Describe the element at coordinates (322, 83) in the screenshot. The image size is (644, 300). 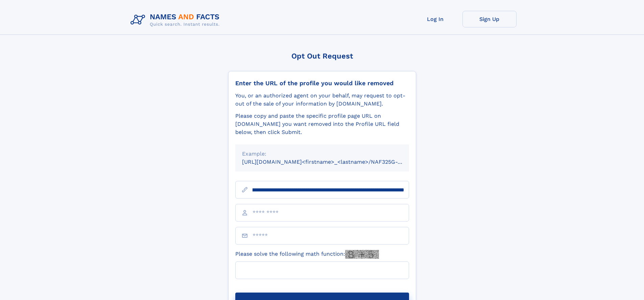
I see `div: Enter the URL of the profile you would like removed` at that location.